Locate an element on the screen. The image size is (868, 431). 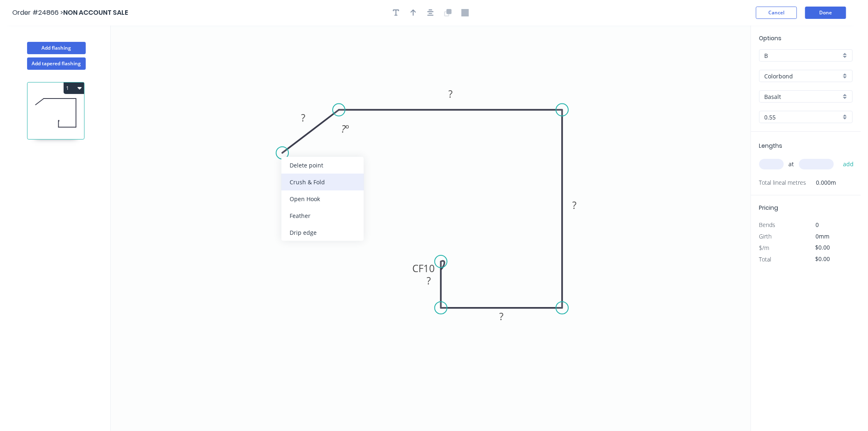
span: Order #24866 > is located at coordinates (37, 12).